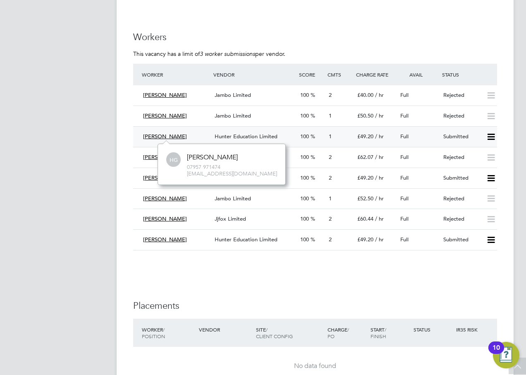  Describe the element at coordinates (365, 157) in the screenshot. I see `span: £62.07` at that location.